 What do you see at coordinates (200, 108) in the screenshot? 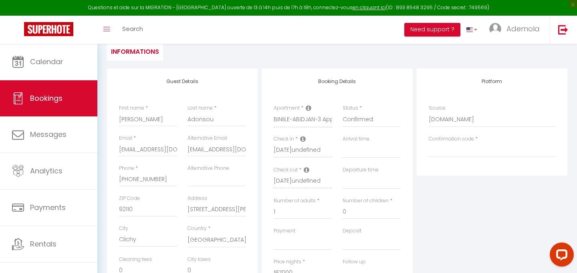
I see `label: Last name` at bounding box center [200, 108].